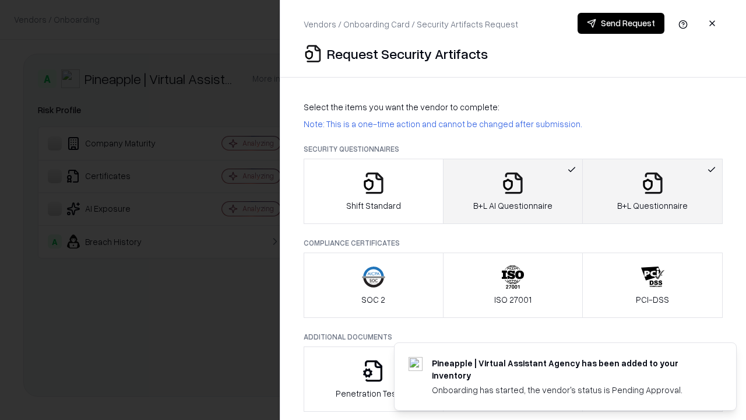  I want to click on p: Select the items you want the vendor to complete:, so click(513, 107).